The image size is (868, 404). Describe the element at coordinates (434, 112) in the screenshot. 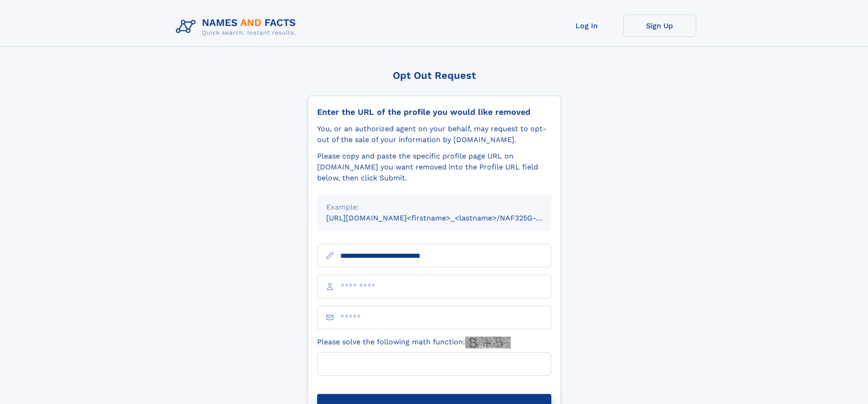

I see `div: Enter the URL of the profile you would like removed` at that location.